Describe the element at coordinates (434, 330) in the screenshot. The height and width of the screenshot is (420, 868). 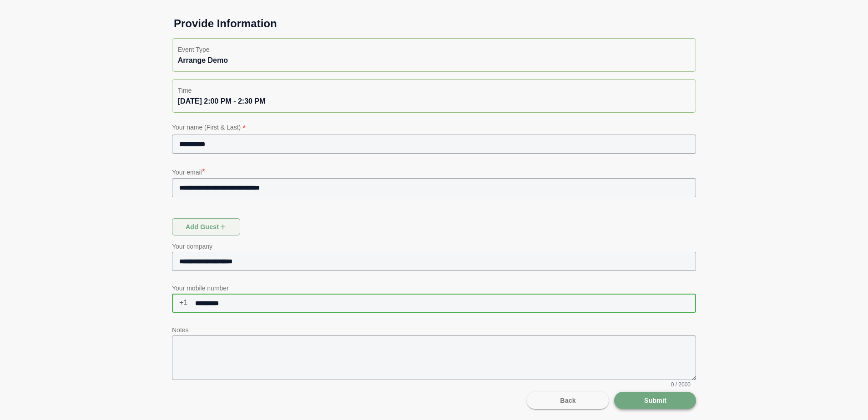
I see `p: Notes` at that location.